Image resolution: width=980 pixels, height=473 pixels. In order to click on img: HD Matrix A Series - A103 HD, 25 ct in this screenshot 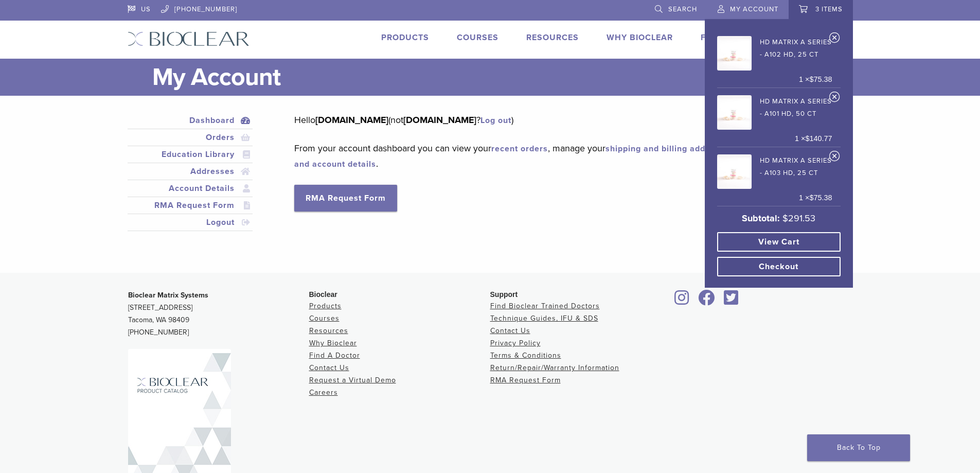, I will do `click(735, 171)`.